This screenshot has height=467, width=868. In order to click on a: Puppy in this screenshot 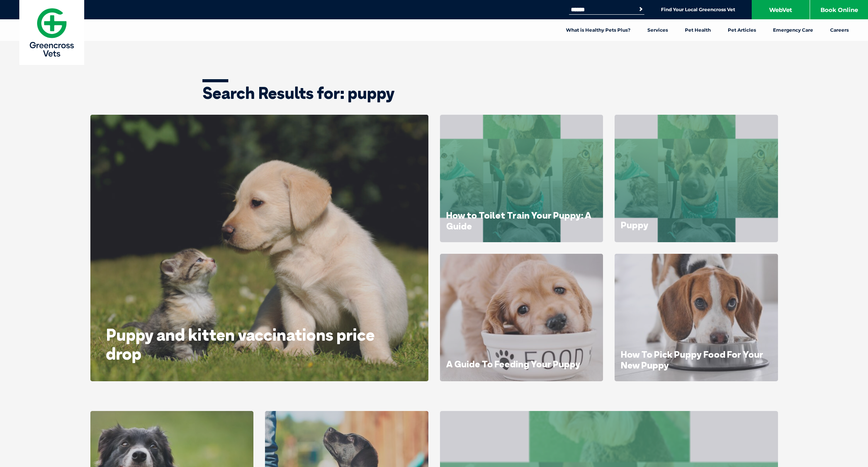, I will do `click(635, 225)`.